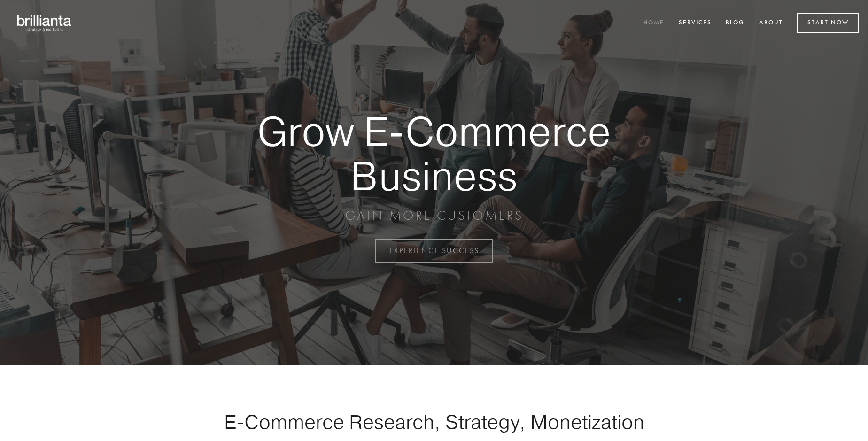 The height and width of the screenshot is (441, 868). I want to click on a: Blog, so click(735, 23).